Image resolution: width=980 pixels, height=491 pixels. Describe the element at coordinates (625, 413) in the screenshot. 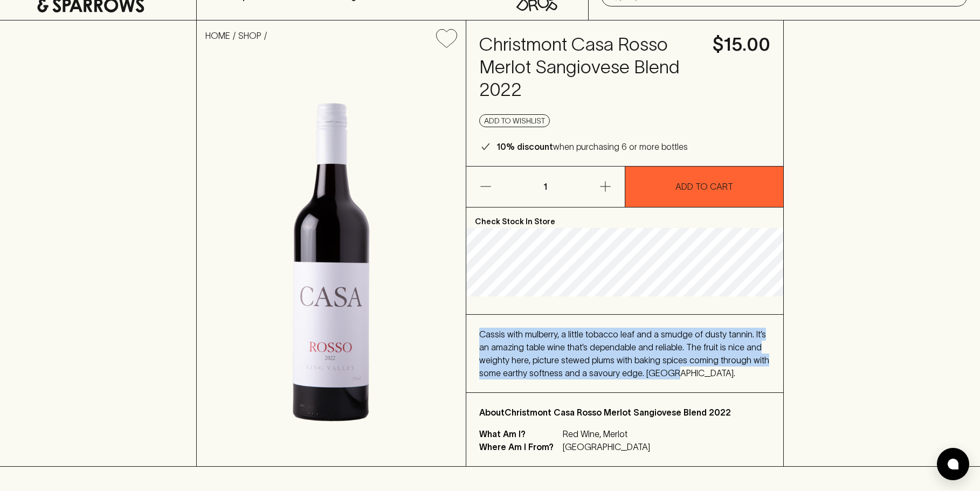

I see `p: About Christmont Casa Rosso Merlot Sangiovese Blend 2022` at that location.